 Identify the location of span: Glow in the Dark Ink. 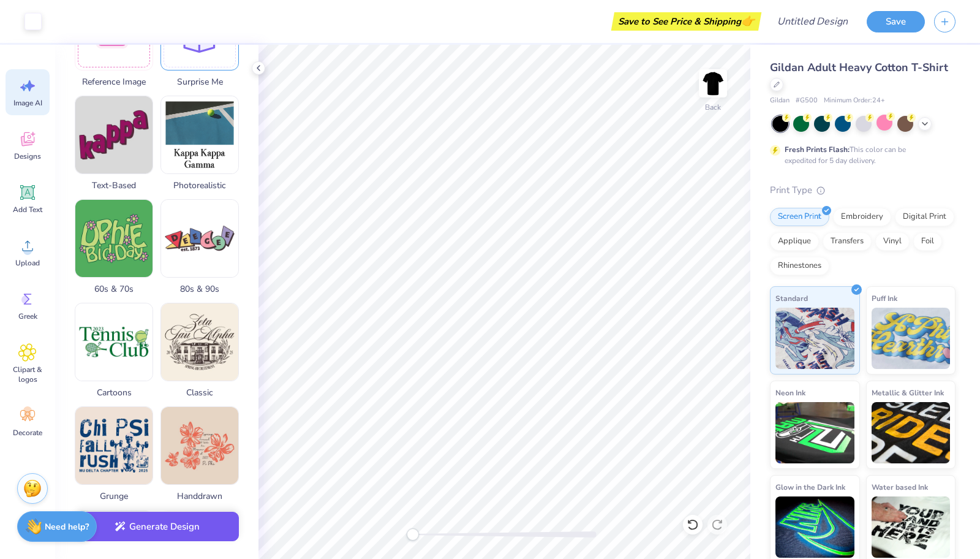
(811, 486).